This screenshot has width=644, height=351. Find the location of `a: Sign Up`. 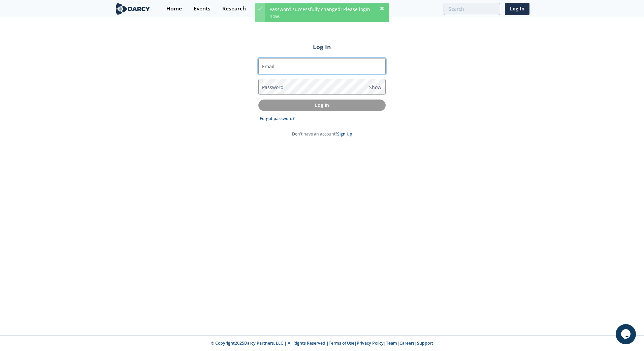

a: Sign Up is located at coordinates (345, 134).